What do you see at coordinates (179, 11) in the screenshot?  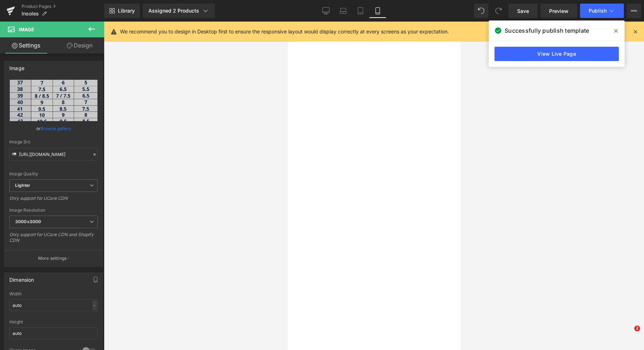 I see `div: Assigned 2 Products` at bounding box center [179, 11].